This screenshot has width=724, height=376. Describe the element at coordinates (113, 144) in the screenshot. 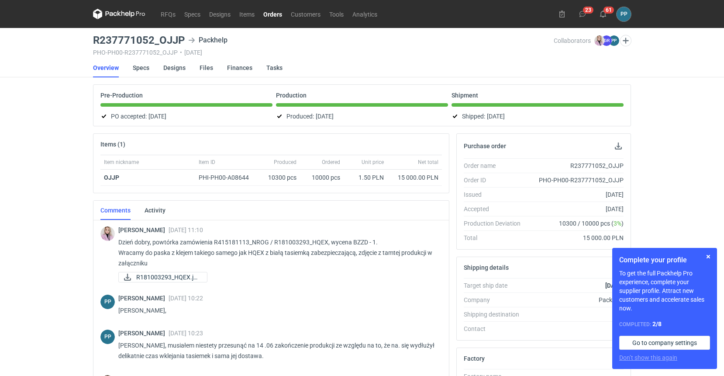

I see `h2: Items (1)` at that location.